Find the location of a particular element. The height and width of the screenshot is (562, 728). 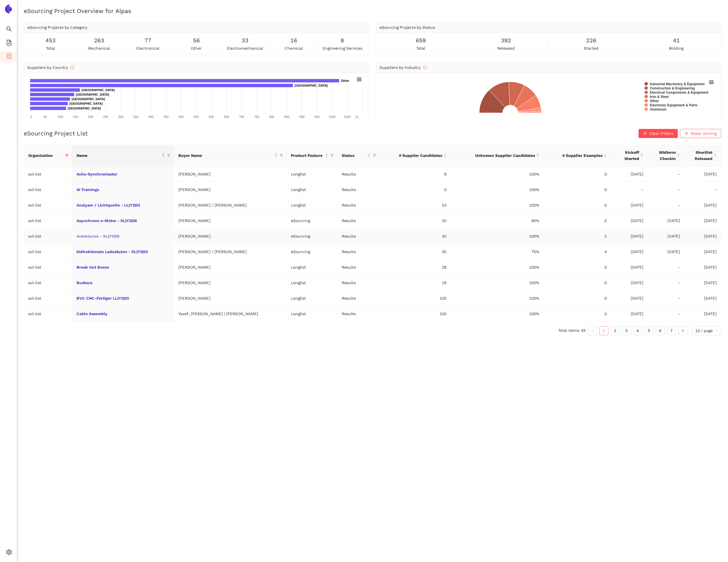

text: Other is located at coordinates (655, 101).